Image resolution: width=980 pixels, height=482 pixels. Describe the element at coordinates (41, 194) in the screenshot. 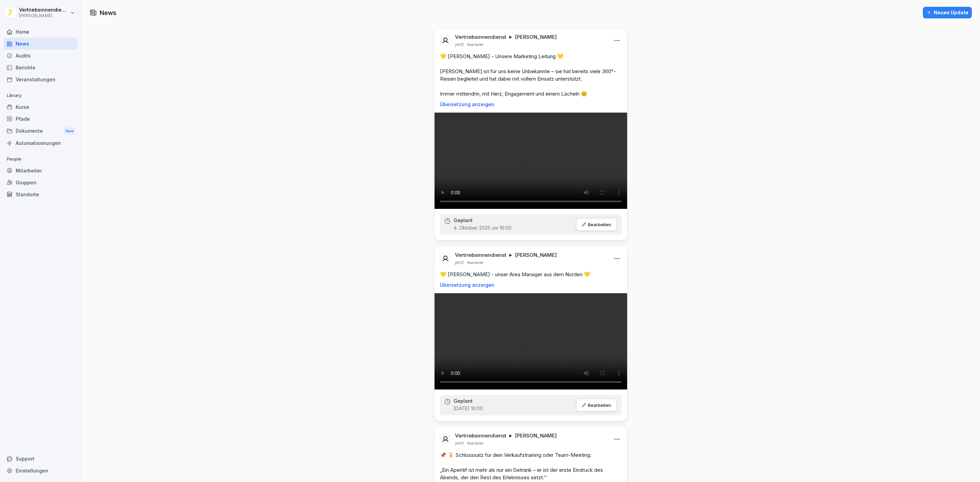

I see `div: Standorte` at that location.